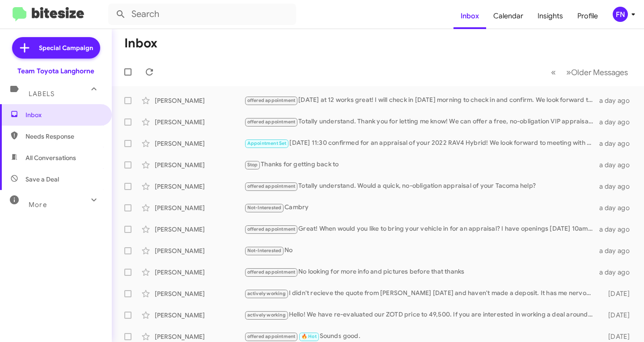 This screenshot has width=644, height=342. What do you see at coordinates (267, 143) in the screenshot?
I see `span: Appointment Set` at bounding box center [267, 143].